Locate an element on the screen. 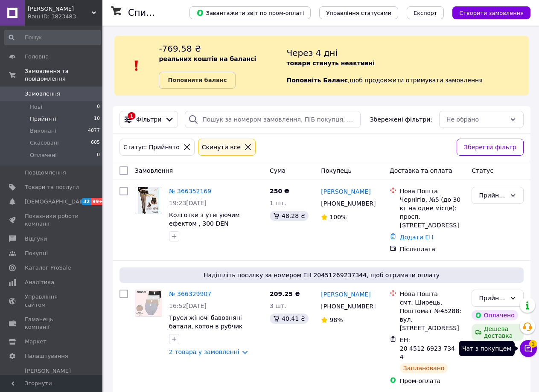  a: № 366352169 is located at coordinates (190, 191).